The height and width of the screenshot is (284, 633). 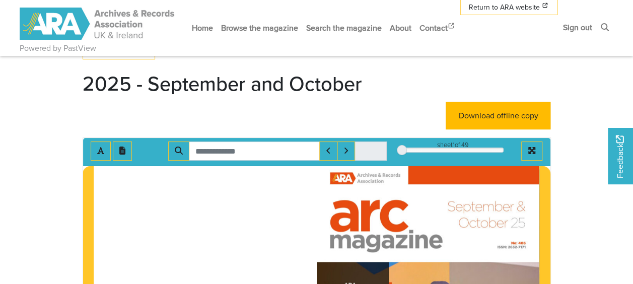 What do you see at coordinates (344, 28) in the screenshot?
I see `a: Search the magazine` at bounding box center [344, 28].